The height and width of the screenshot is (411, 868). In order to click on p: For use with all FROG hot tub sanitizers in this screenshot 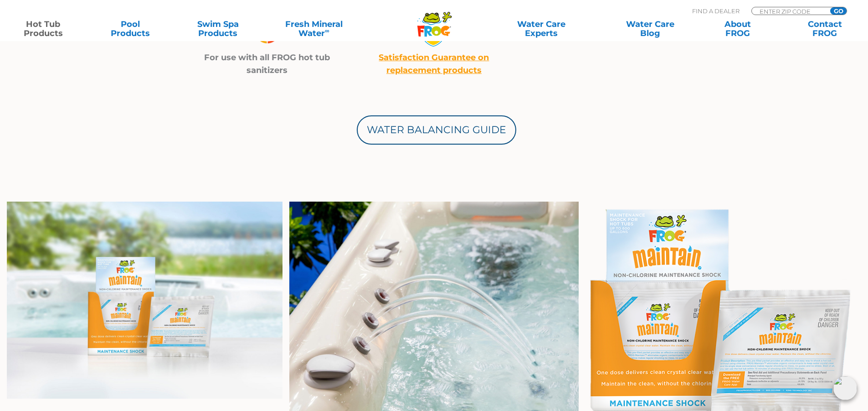, I will do `click(267, 64)`.